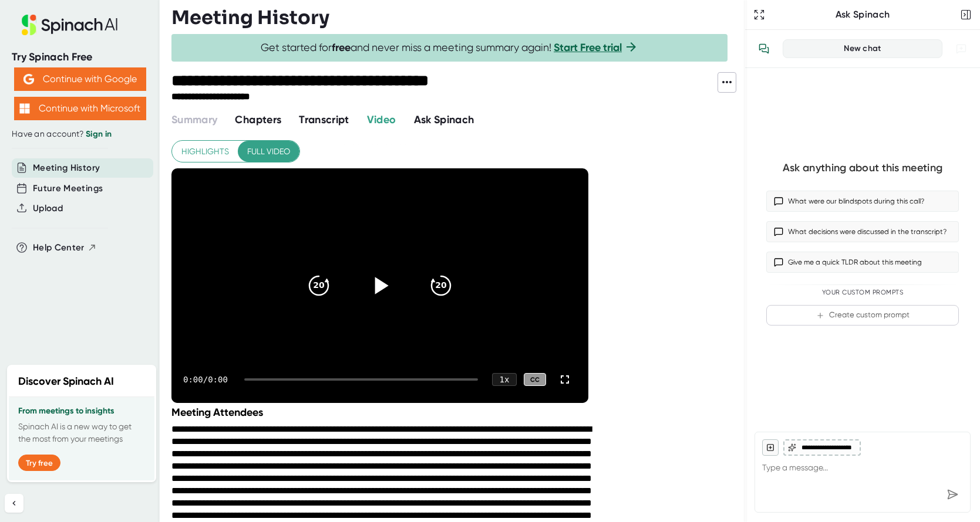 Image resolution: width=980 pixels, height=522 pixels. Describe the element at coordinates (863, 262) in the screenshot. I see `button: Give me a quick TLDR about this meeting` at that location.